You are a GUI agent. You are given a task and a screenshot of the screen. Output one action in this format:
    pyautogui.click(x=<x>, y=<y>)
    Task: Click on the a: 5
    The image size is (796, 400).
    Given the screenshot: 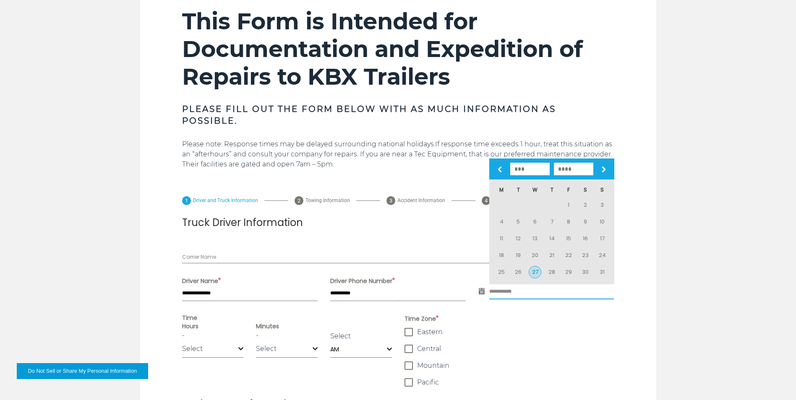 What is the action you would take?
    pyautogui.click(x=518, y=222)
    